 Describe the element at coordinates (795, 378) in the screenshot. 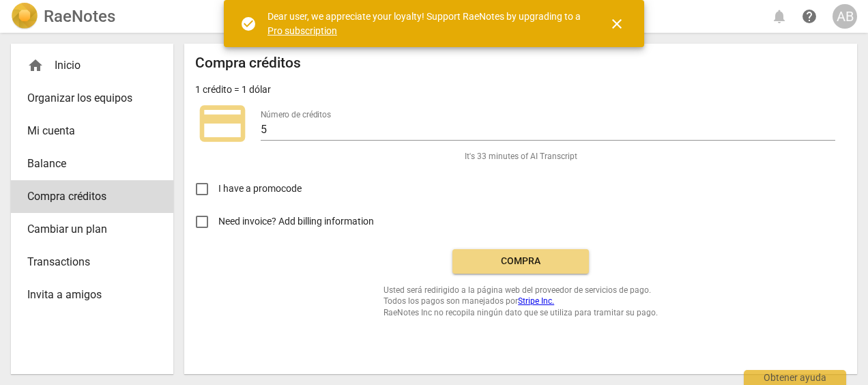

I see `div: Obtener ayuda` at that location.